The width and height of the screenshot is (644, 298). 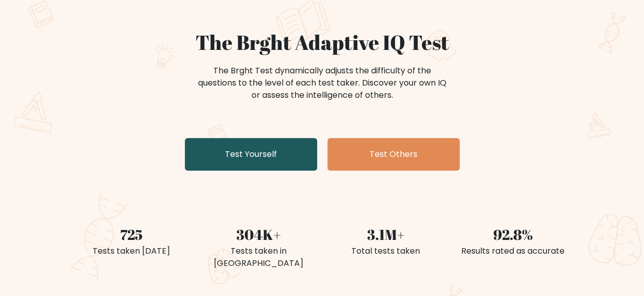 I want to click on div: 92.8%, so click(x=513, y=234).